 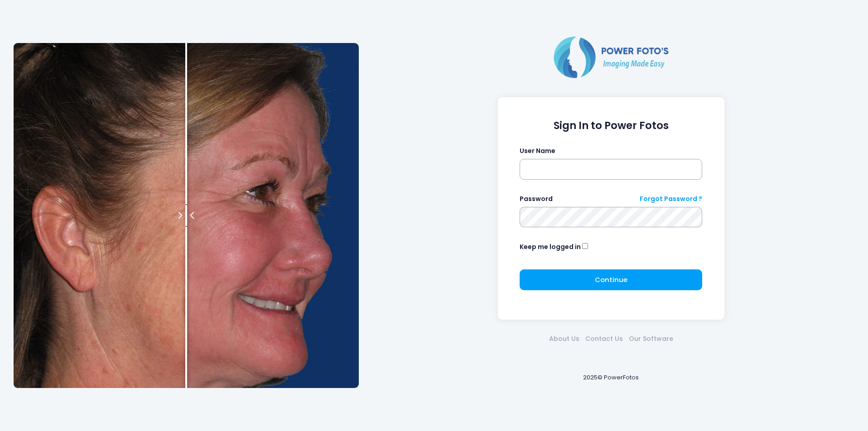 What do you see at coordinates (537, 151) in the screenshot?
I see `label: User Name` at bounding box center [537, 151].